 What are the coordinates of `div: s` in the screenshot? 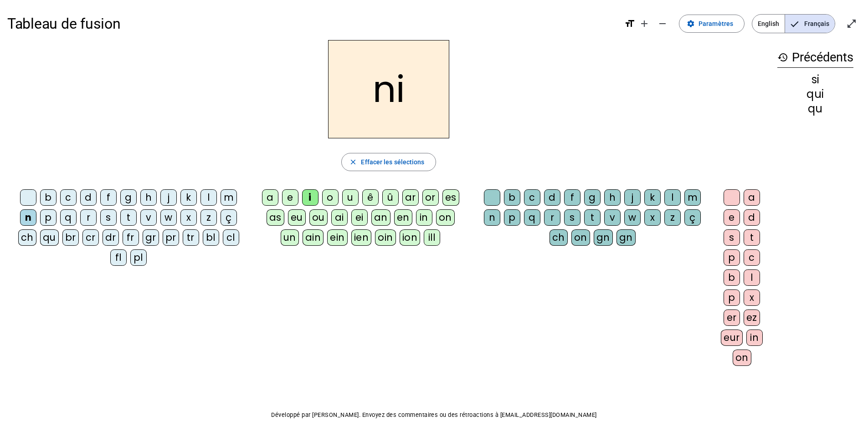 It's located at (732, 238).